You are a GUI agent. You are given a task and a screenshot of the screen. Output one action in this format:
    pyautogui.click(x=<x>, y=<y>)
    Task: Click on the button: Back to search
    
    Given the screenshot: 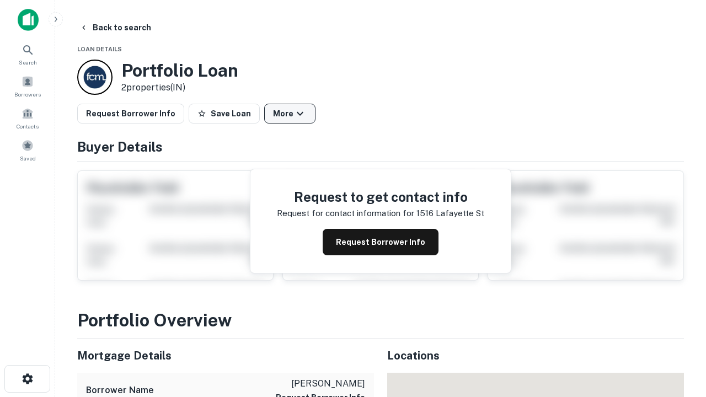 What is the action you would take?
    pyautogui.click(x=115, y=28)
    